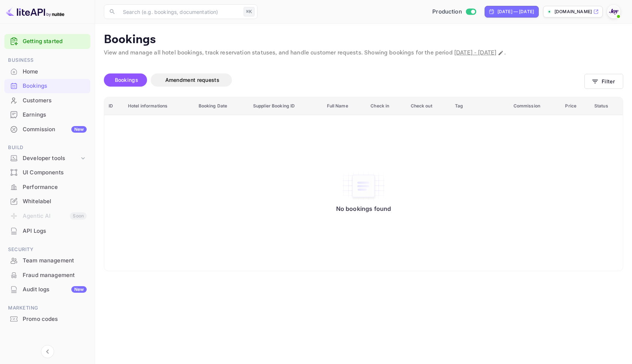 The width and height of the screenshot is (632, 364). I want to click on p: No bookings found, so click(363, 209).